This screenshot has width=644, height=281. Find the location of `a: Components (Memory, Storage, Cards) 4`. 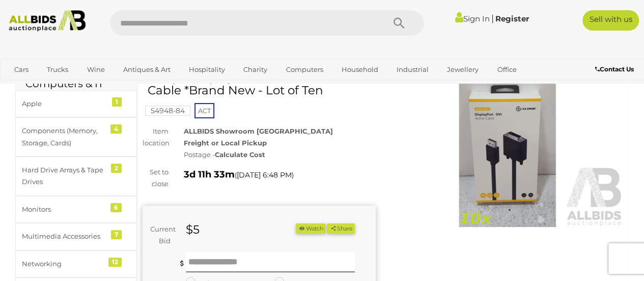

a: Components (Memory, Storage, Cards) 4 is located at coordinates (76, 137).